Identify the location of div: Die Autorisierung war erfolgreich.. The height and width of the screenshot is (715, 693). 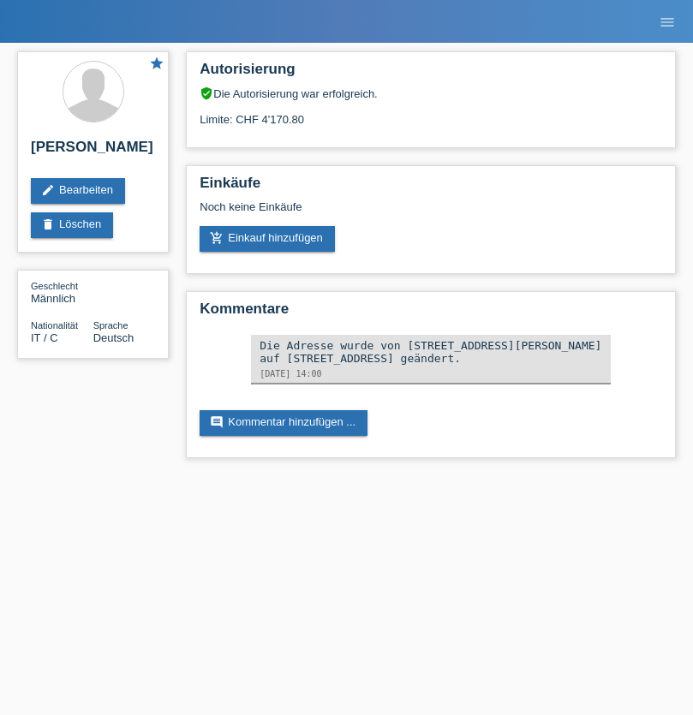
(431, 93).